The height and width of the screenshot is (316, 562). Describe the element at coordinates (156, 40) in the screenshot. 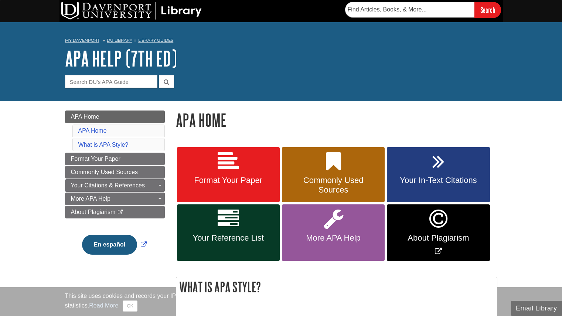

I see `a: Library Guides` at that location.